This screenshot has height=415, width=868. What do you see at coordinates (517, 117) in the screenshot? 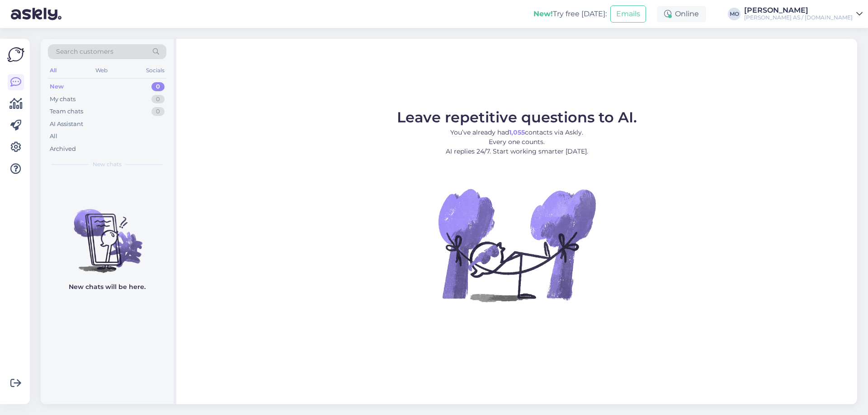
I see `span: Leave repetitive questions to AI.` at bounding box center [517, 117].